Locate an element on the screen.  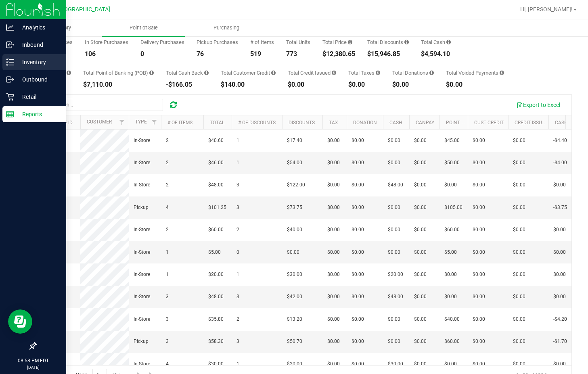
i: Sum of the discount values applied to the all purchases in the date range. is located at coordinates (406, 42).